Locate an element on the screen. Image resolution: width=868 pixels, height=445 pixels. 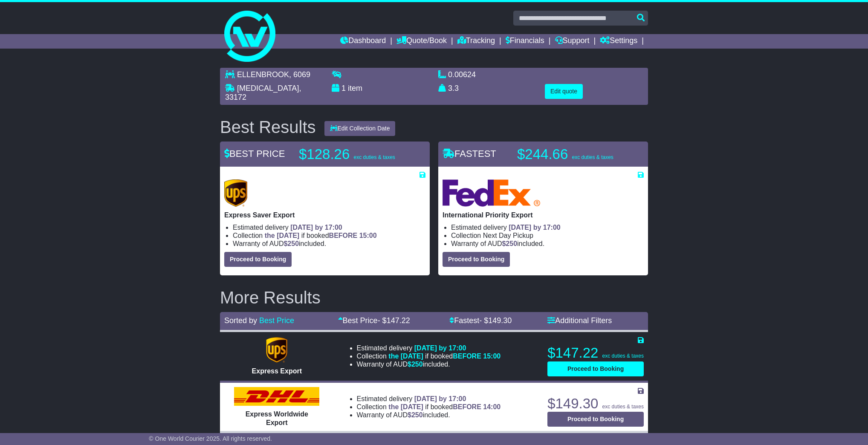
span: 149.30 is located at coordinates (500, 321).